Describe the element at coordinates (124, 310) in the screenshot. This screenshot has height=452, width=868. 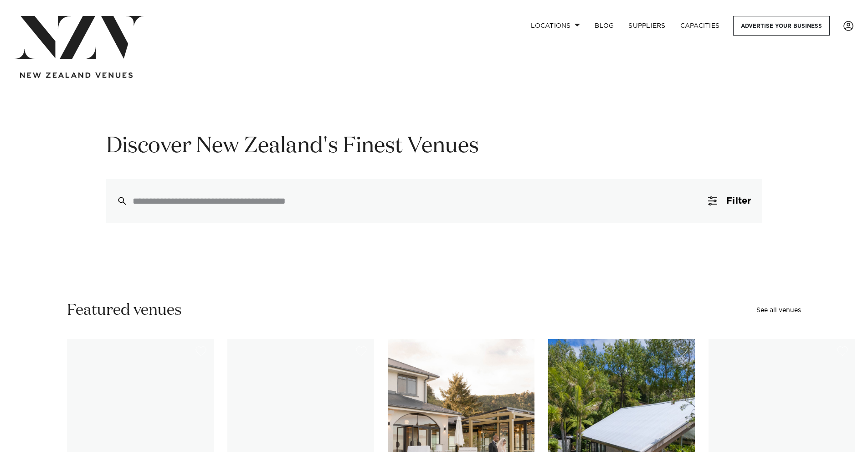
I see `h2: Featured venues` at that location.